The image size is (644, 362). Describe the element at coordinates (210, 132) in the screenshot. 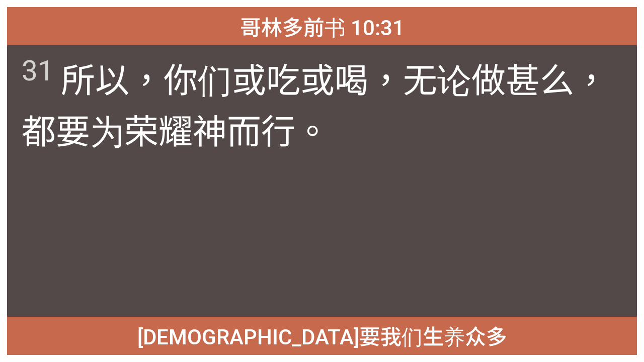

I see `wg3956: 为` at that location.